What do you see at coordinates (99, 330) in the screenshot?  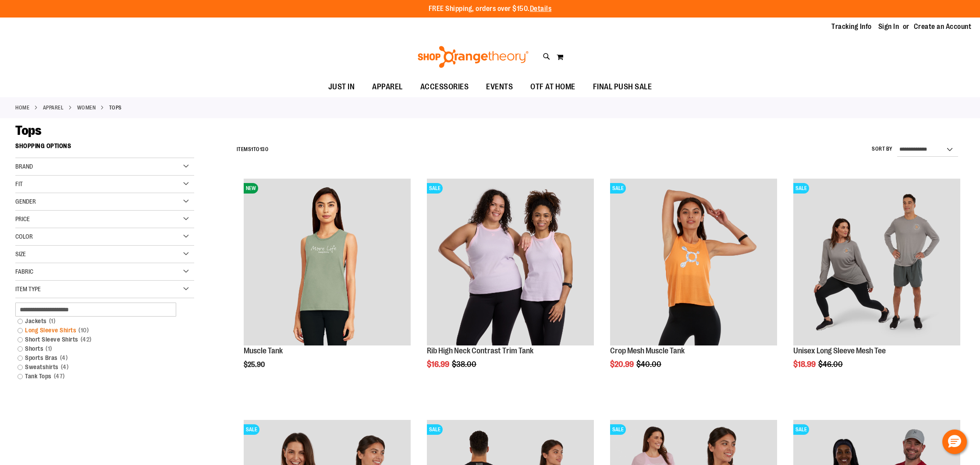 I see `a: Long Sleeve Shirts10` at bounding box center [99, 330].